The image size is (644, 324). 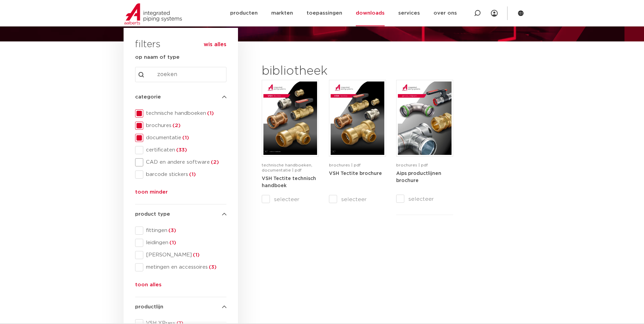 What do you see at coordinates (181, 114) in the screenshot?
I see `div: technische handboeken(1)` at bounding box center [181, 114].